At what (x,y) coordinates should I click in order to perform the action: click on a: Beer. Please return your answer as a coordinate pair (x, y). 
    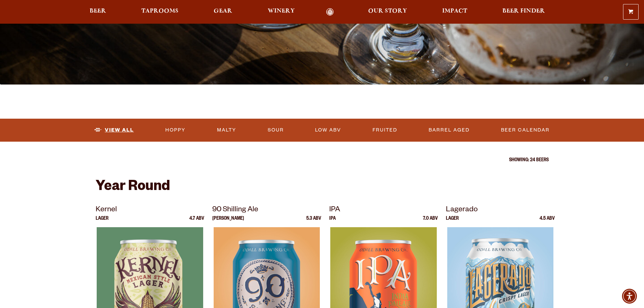
    Looking at the image, I should click on (98, 12).